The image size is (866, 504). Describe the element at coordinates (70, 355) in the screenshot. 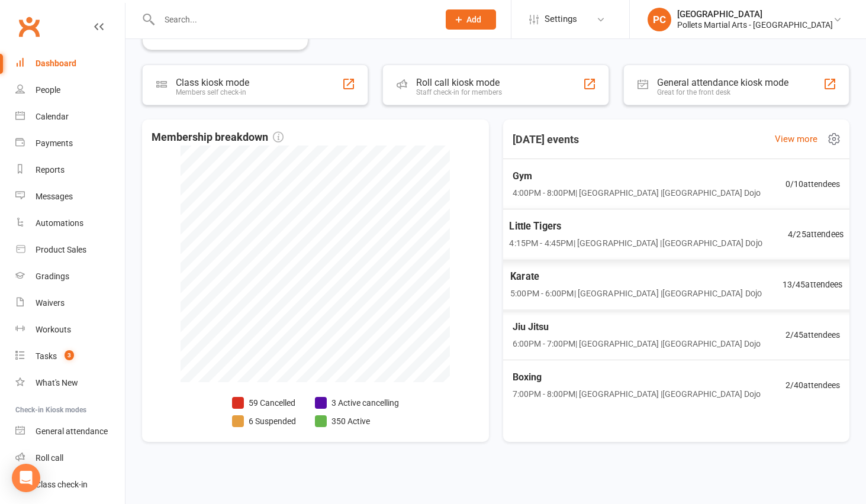

I see `span: 3` at that location.